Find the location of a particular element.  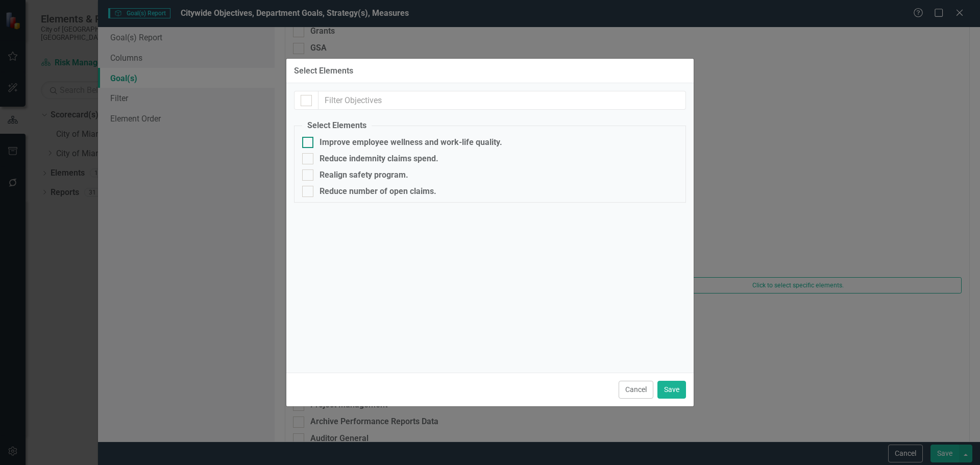

input: Filter Objectives is located at coordinates (501, 100).